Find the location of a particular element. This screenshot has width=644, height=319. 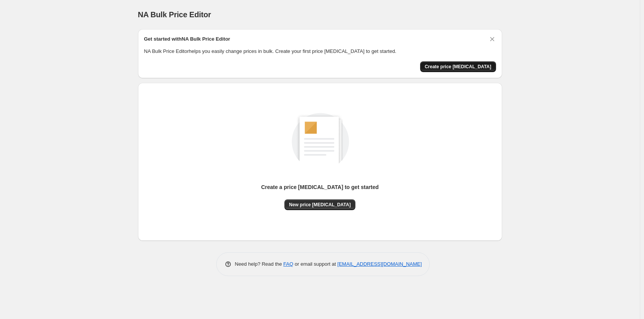

span: Need help? Read the is located at coordinates (259, 264).